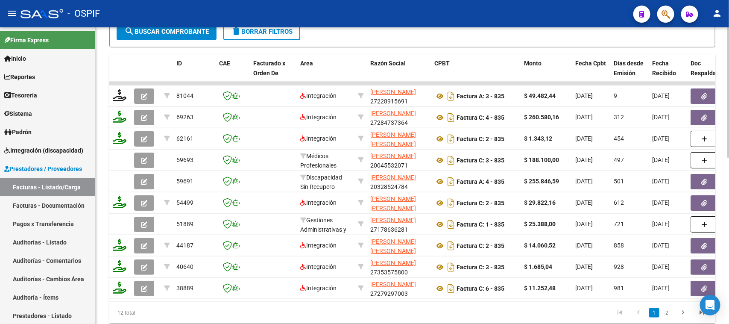 The width and height of the screenshot is (729, 324). Describe the element at coordinates (541, 181) in the screenshot. I see `strong: $ 255.846,59` at that location.